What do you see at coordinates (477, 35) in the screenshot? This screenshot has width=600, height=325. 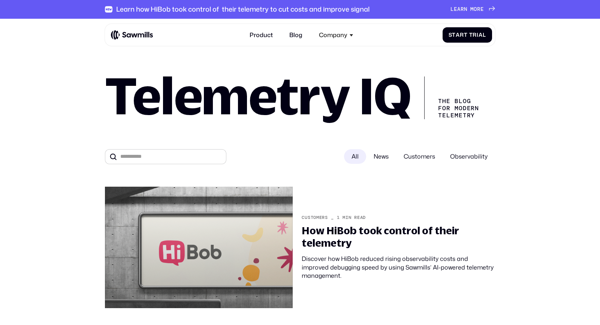 I see `span: i` at bounding box center [477, 35].